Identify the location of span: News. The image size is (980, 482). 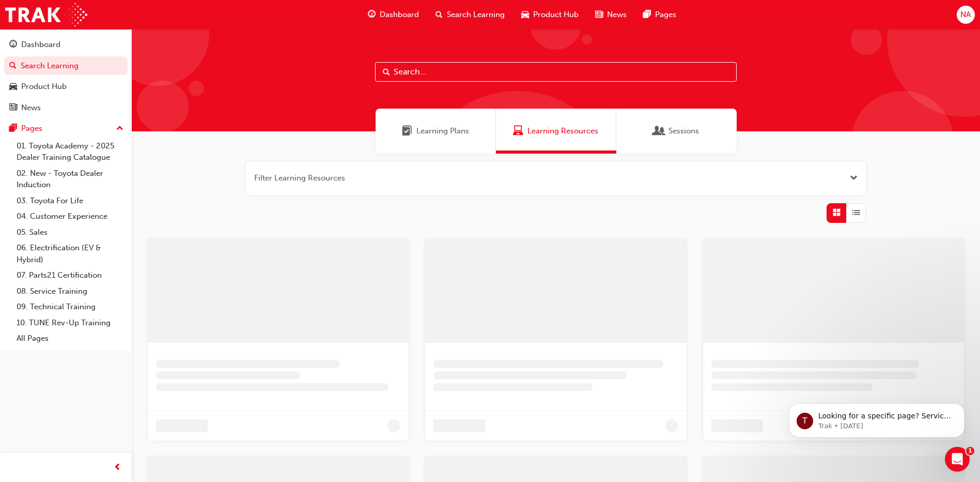
(616, 15).